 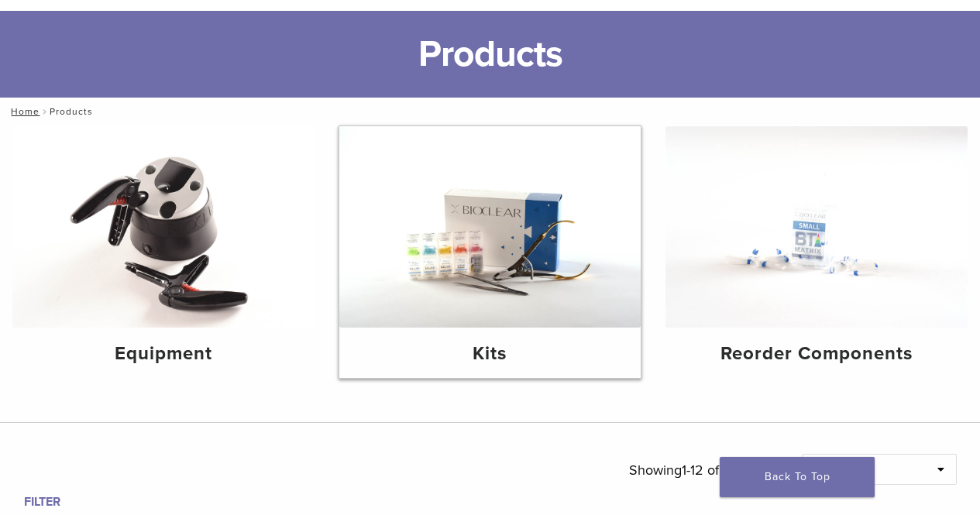 What do you see at coordinates (490, 227) in the screenshot?
I see `img: Kits` at bounding box center [490, 227].